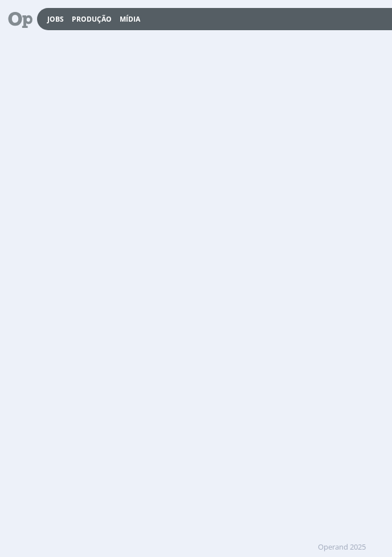  Describe the element at coordinates (130, 20) in the screenshot. I see `button: Mídia` at that location.